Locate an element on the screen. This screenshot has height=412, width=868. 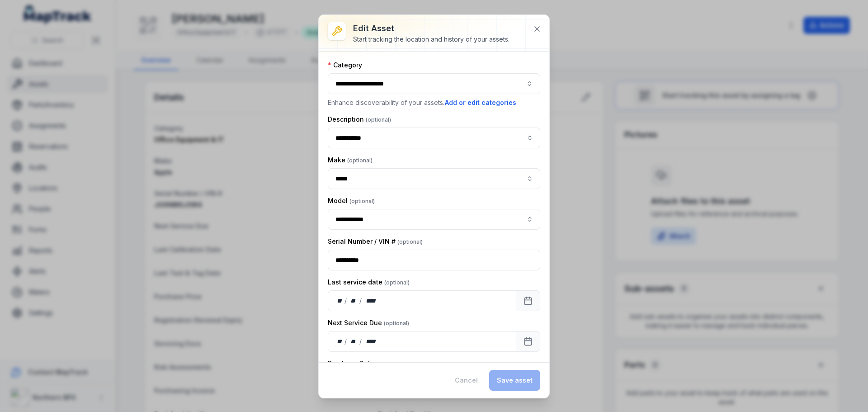
label: Model is located at coordinates (351, 201).